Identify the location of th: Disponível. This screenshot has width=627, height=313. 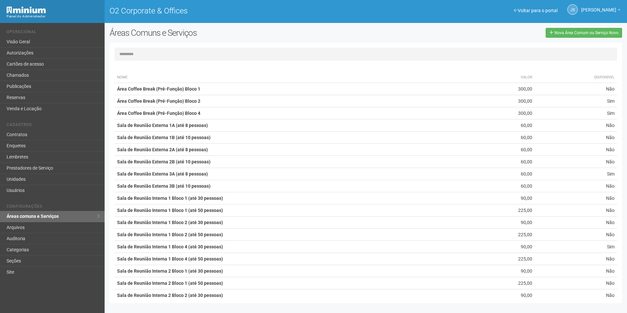
(576, 77).